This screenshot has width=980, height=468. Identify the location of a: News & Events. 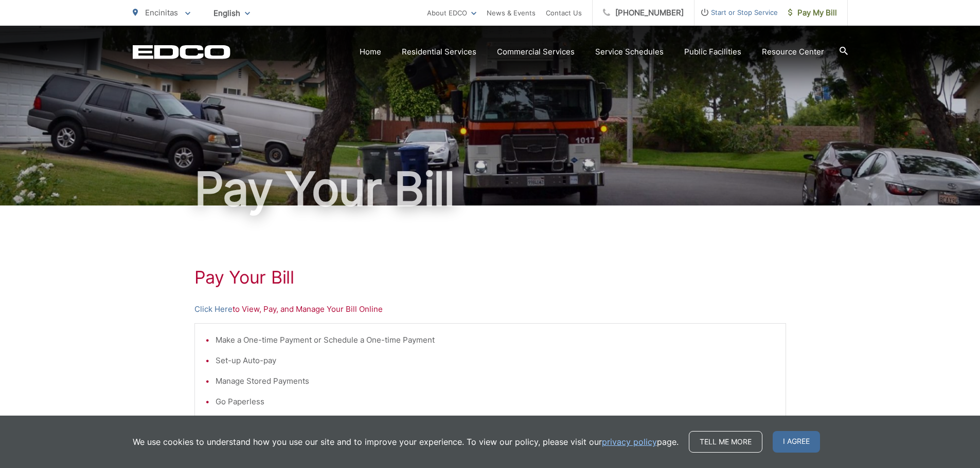
(511, 12).